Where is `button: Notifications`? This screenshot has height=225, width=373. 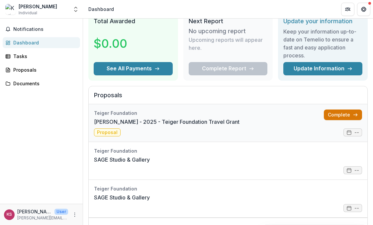 button: Notifications is located at coordinates (41, 29).